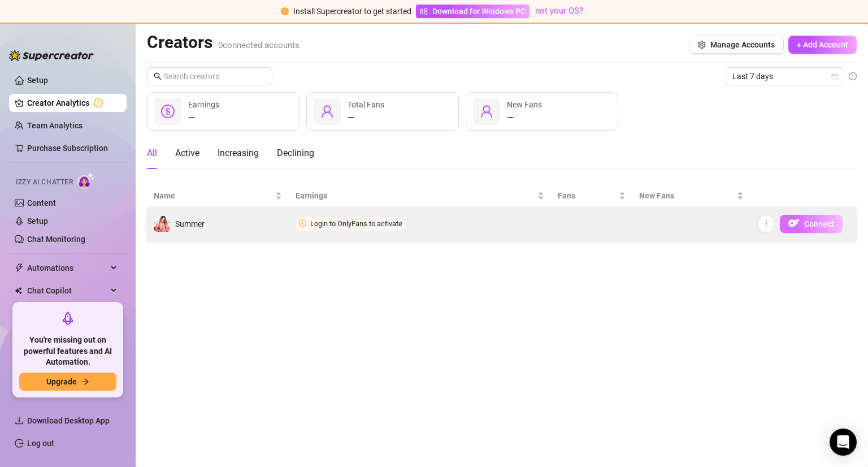 Image resolution: width=868 pixels, height=467 pixels. What do you see at coordinates (41, 203) in the screenshot?
I see `a: Content` at bounding box center [41, 203].